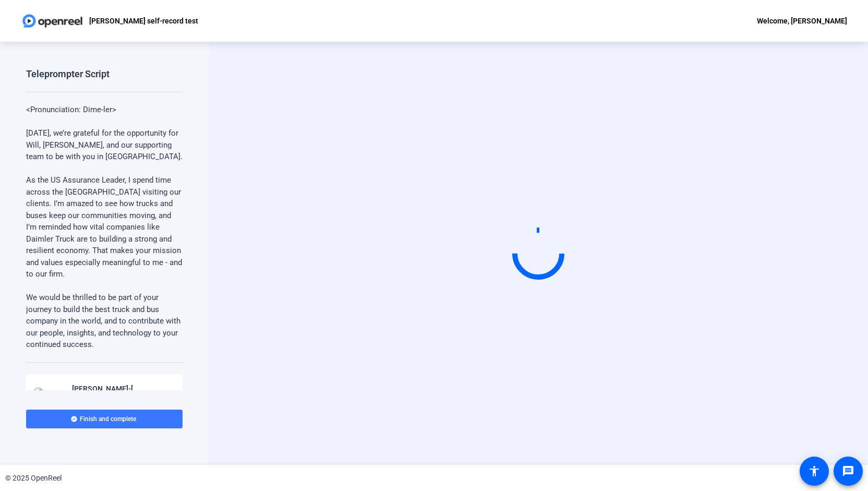 The width and height of the screenshot is (868, 491). What do you see at coordinates (104, 419) in the screenshot?
I see `button: Finish and complete` at bounding box center [104, 419].